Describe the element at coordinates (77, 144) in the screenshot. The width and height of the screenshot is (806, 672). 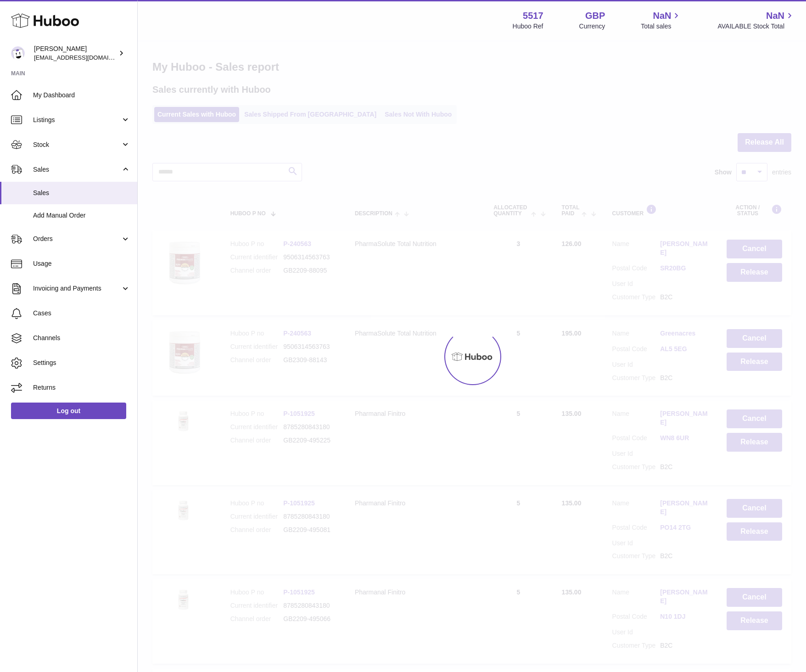
I see `span: Stock` at that location.